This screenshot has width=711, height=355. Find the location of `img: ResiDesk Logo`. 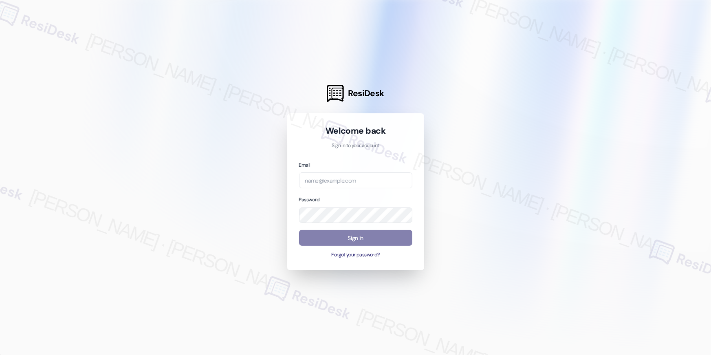

img: ResiDesk Logo is located at coordinates (335, 93).